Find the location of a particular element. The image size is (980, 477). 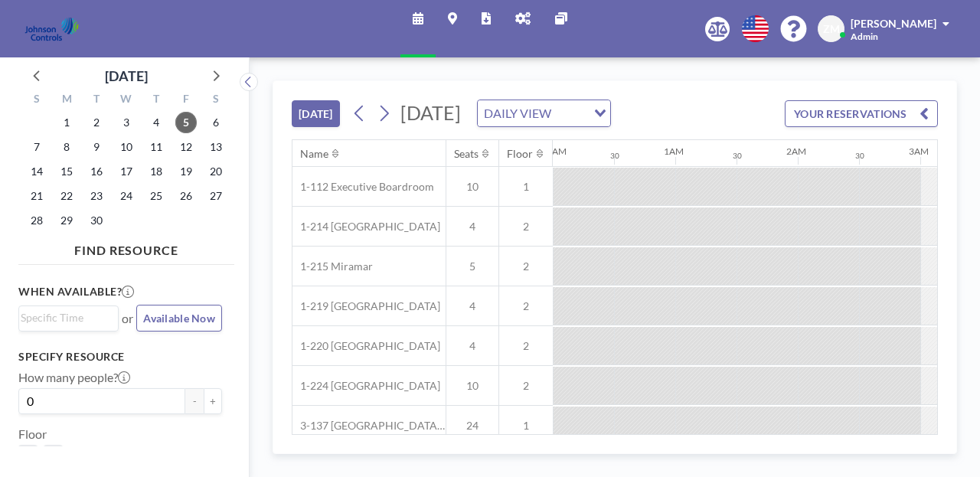

span: Monday, September 22, 2025 is located at coordinates (66, 196).